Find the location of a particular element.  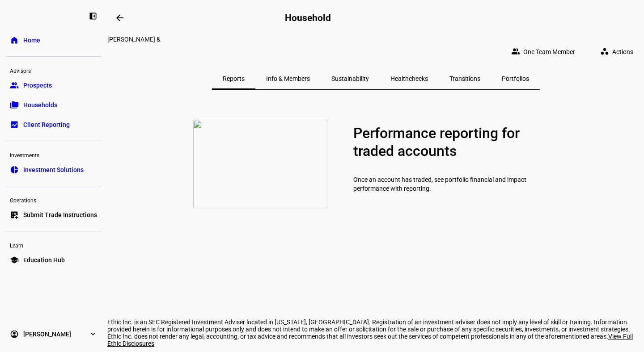

span: Info & Members is located at coordinates (288, 79).